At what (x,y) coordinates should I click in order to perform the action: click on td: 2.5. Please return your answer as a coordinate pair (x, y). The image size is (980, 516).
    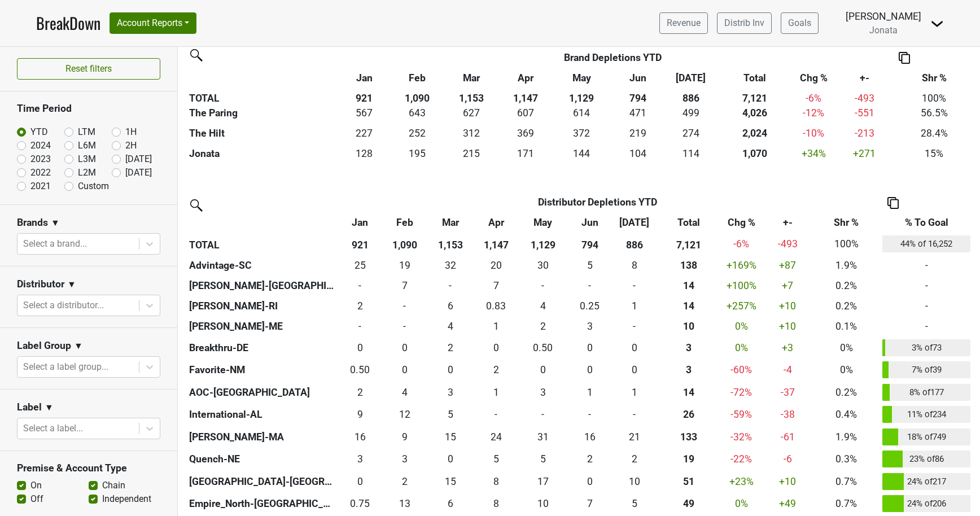
    Looking at the image, I should click on (543, 392).